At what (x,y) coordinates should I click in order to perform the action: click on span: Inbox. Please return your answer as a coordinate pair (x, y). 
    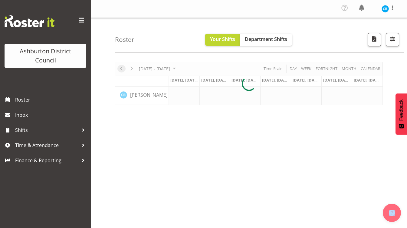
    Looking at the image, I should click on (51, 115).